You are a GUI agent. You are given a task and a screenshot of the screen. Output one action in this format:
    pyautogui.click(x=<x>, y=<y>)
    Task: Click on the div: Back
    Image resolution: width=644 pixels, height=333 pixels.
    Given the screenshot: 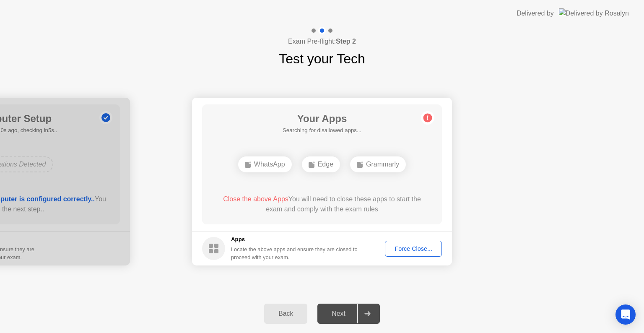 What is the action you would take?
    pyautogui.click(x=285, y=314)
    